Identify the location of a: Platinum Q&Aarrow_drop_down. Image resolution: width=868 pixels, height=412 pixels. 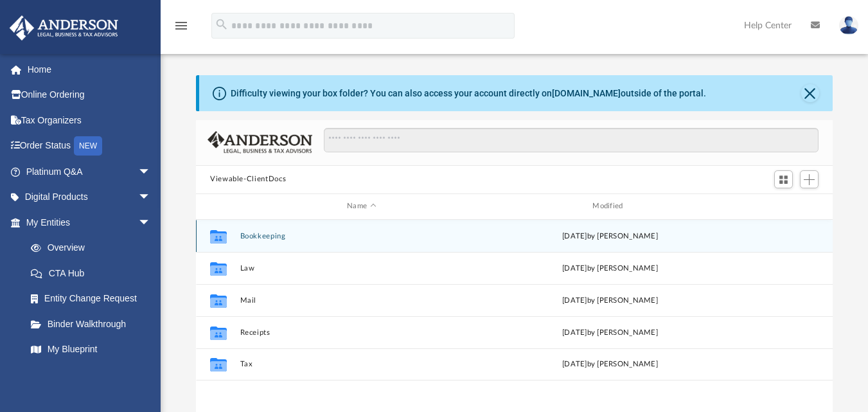
(90, 171).